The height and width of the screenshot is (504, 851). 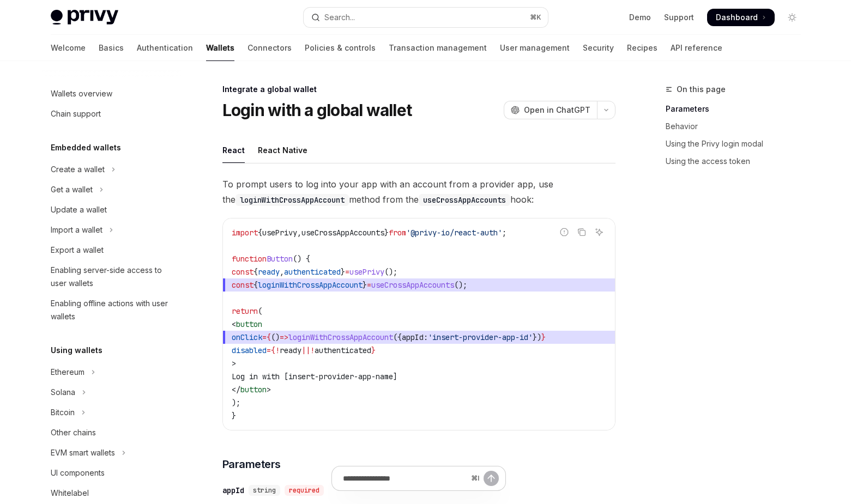 What do you see at coordinates (77, 250) in the screenshot?
I see `div: Export a wallet` at bounding box center [77, 250].